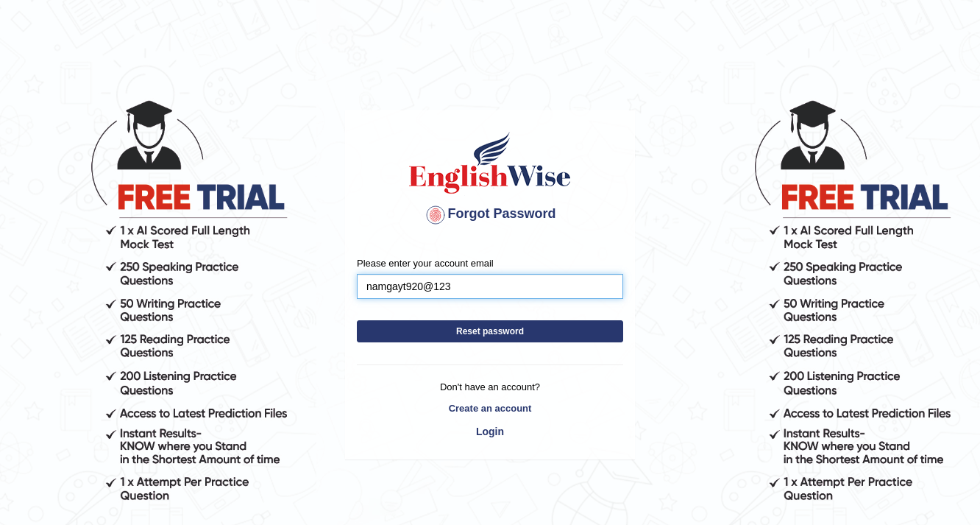  What do you see at coordinates (490, 213) in the screenshot?
I see `span: Forgot Password` at bounding box center [490, 213].